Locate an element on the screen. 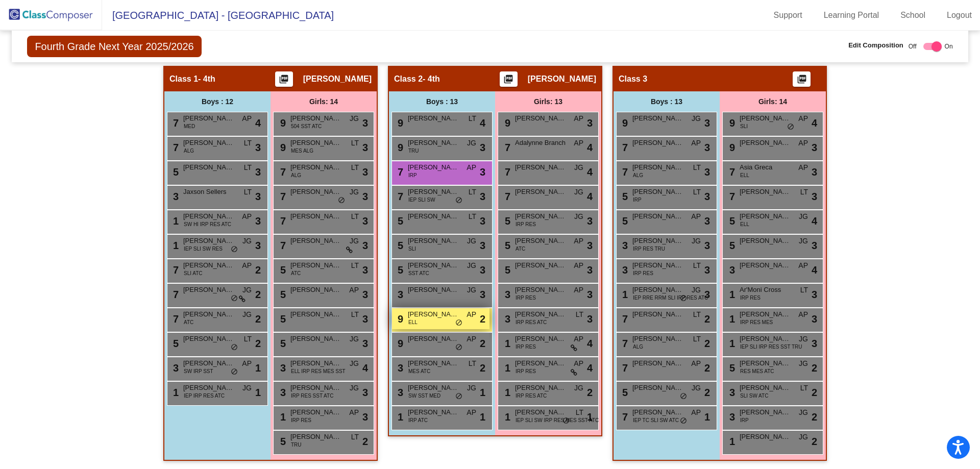  span: Edit Composition is located at coordinates (876, 45).